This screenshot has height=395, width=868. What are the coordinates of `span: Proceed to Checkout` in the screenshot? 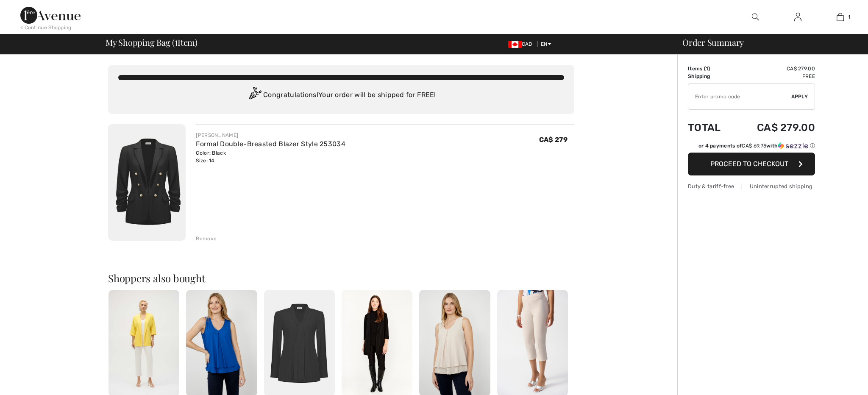 It's located at (750, 163).